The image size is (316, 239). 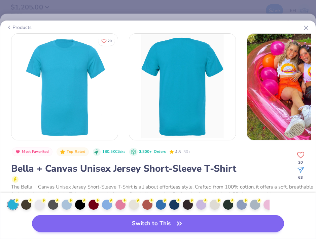 I want to click on div: The Bella + Canvas Unisex Jersey Short-Sleeve T-Shirt is all about effortless style. Crafted from..., so click(x=163, y=202).